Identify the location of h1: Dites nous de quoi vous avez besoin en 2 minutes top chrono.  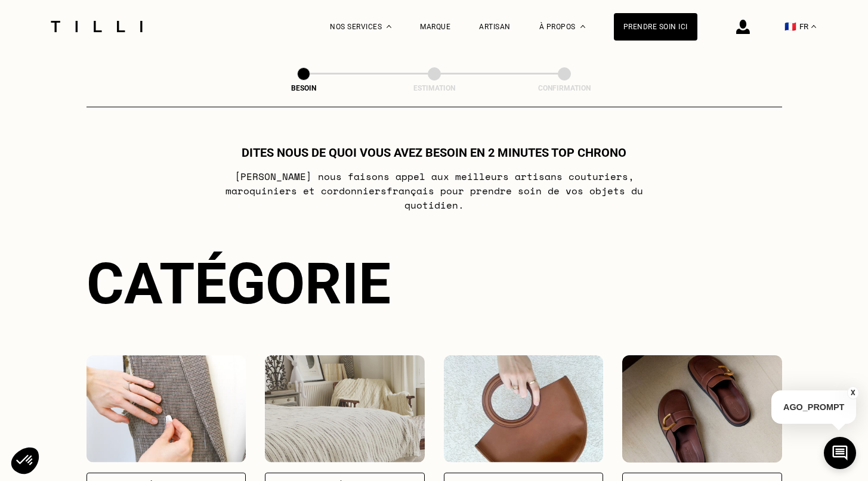
(434, 153).